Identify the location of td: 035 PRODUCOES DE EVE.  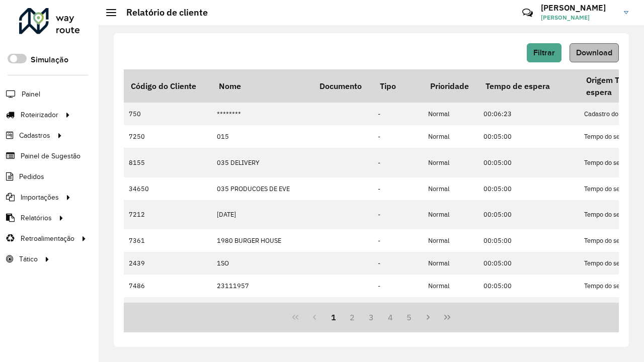
(262, 188).